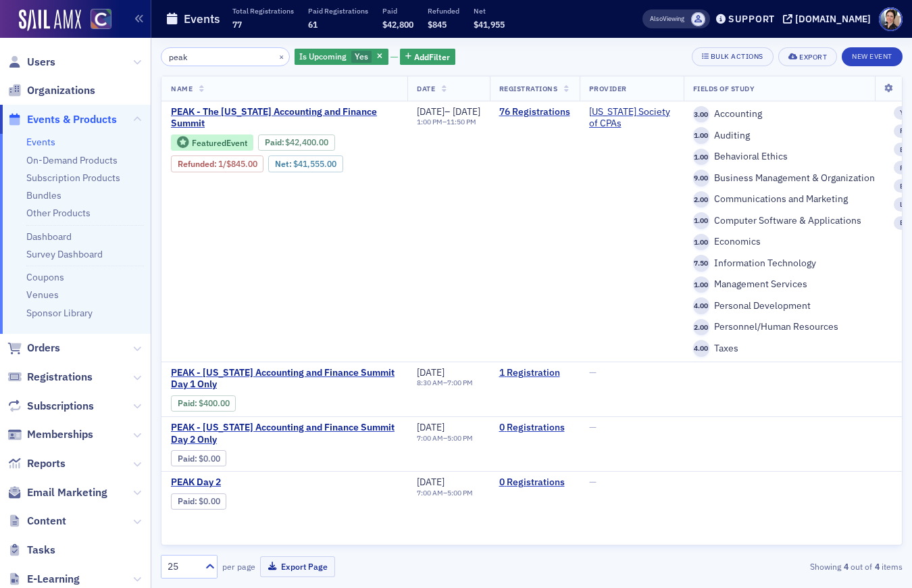 The width and height of the screenshot is (912, 588). Describe the element at coordinates (57, 492) in the screenshot. I see `a: Email Marketing` at that location.